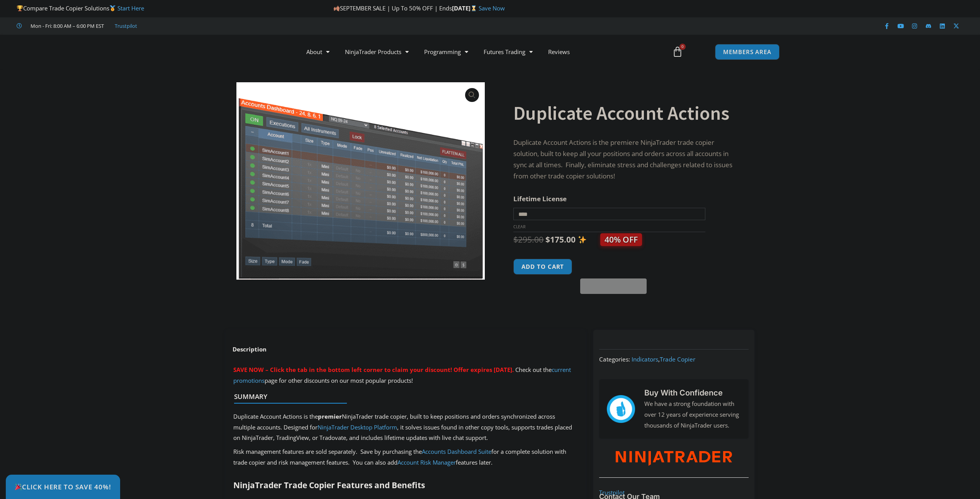 This screenshot has height=499, width=980. What do you see at coordinates (63, 487) in the screenshot?
I see `a: 🎉Click Here to save 40%!` at bounding box center [63, 487].